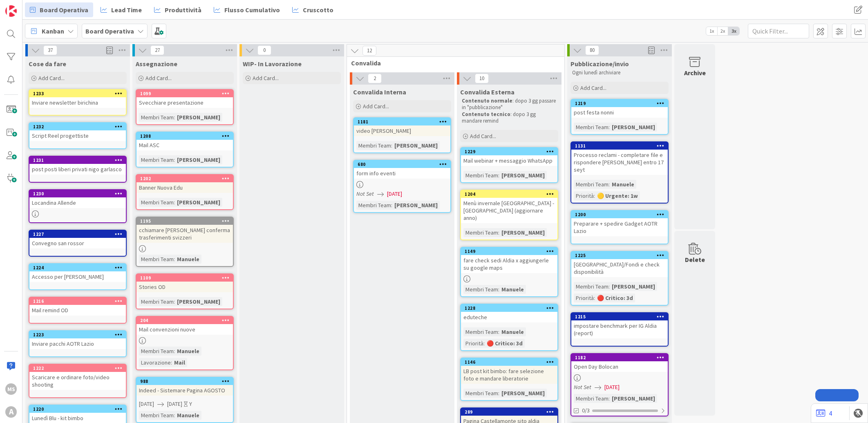 Image resolution: width=868 pixels, height=423 pixels. Describe the element at coordinates (600, 64) in the screenshot. I see `span: Pubblicazione/invio` at that location.